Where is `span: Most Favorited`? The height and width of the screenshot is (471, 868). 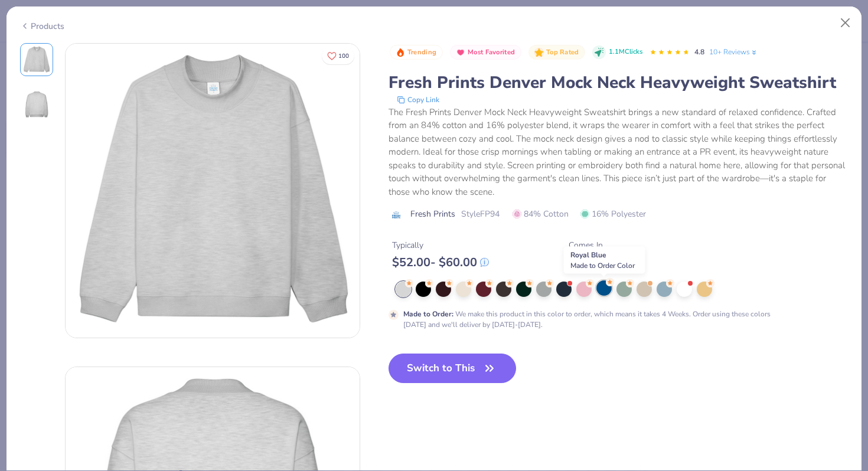
span: Most Favorited is located at coordinates (491, 52).